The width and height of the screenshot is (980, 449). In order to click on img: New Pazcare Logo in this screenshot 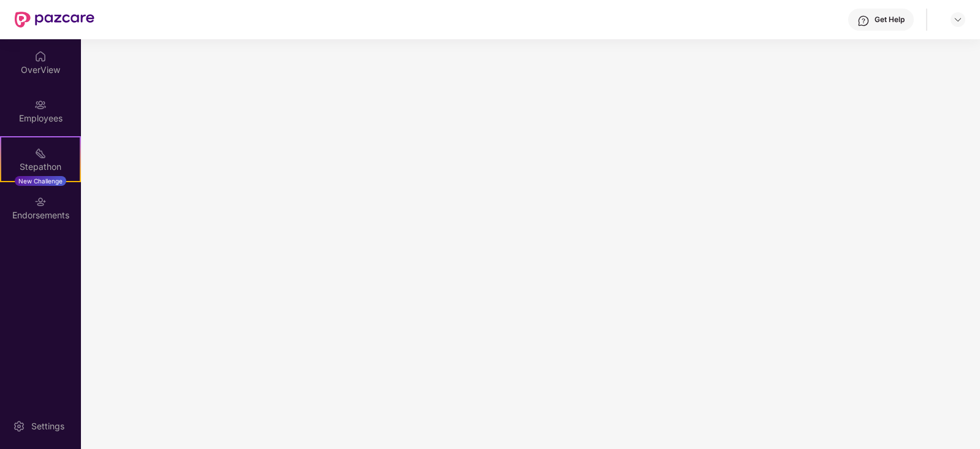, I will do `click(55, 19)`.